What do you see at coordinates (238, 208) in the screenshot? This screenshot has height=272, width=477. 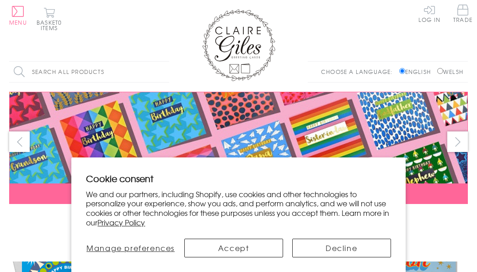 I see `p: We and our partners, including Shopify, use cookies and other technologies to personalize your ex...` at bounding box center [238, 208].